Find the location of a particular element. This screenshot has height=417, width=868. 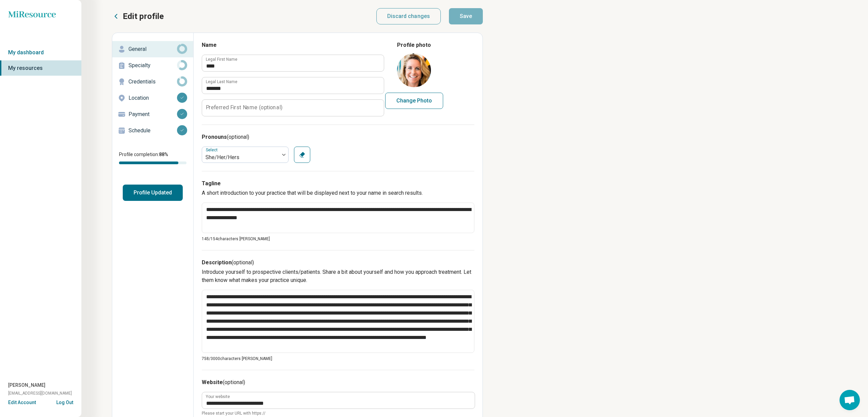

a: Location is located at coordinates (153, 98).